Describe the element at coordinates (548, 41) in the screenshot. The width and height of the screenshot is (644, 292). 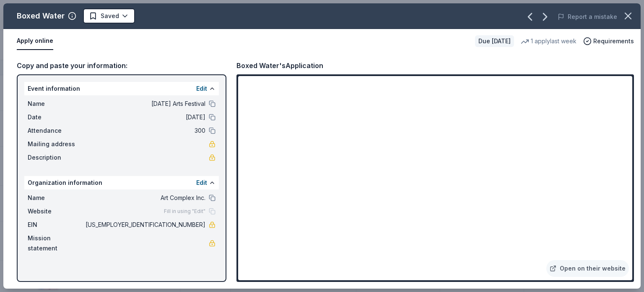
I see `div: 1 apply last week` at that location.